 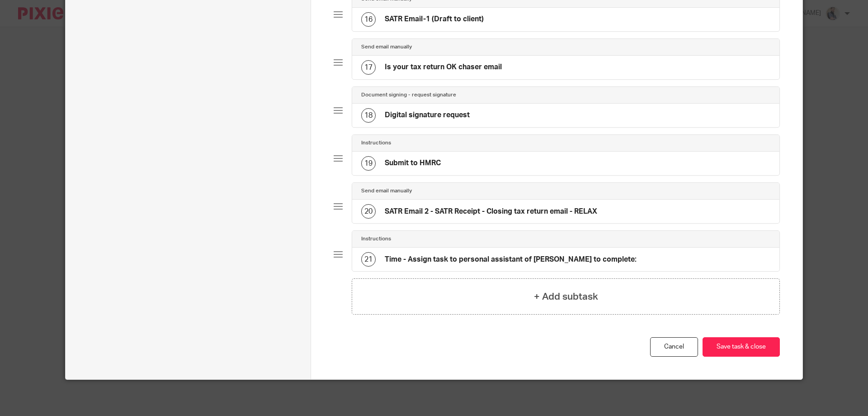 I want to click on div: 20, so click(x=369, y=212).